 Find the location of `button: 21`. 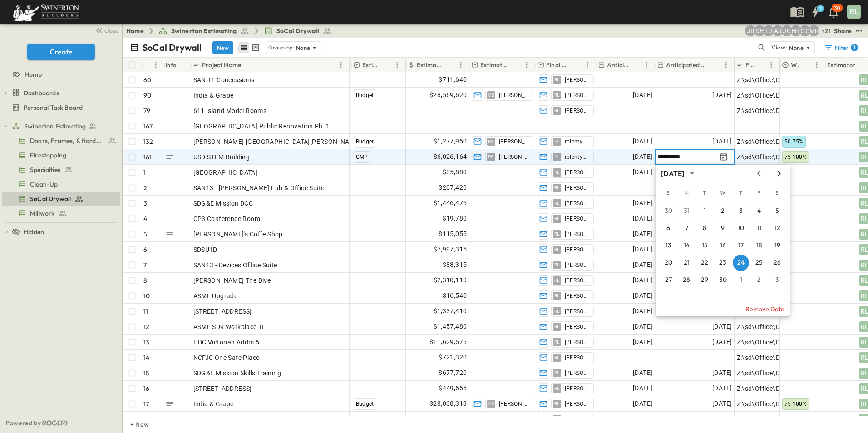

button: 21 is located at coordinates (687, 263).